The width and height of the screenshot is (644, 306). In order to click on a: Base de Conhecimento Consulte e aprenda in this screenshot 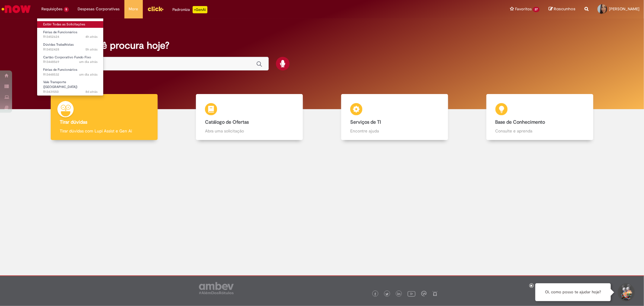, I will do `click(539, 117)`.